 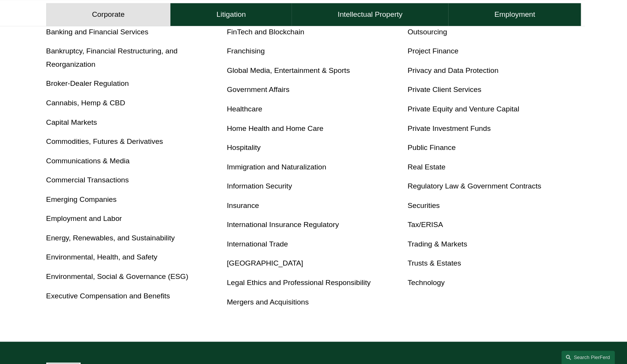 What do you see at coordinates (97, 32) in the screenshot?
I see `a: Banking and Financial Services` at bounding box center [97, 32].